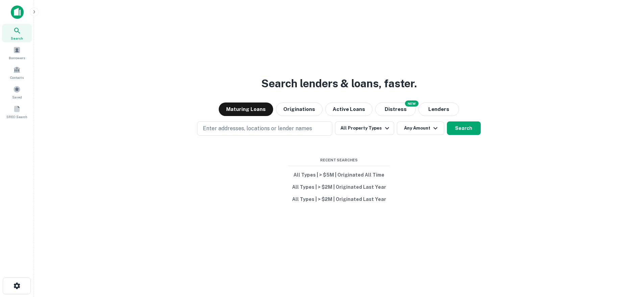 Image resolution: width=644 pixels, height=297 pixels. I want to click on button: Search distressed loans with lien and other non-mortgage details., so click(395, 109).